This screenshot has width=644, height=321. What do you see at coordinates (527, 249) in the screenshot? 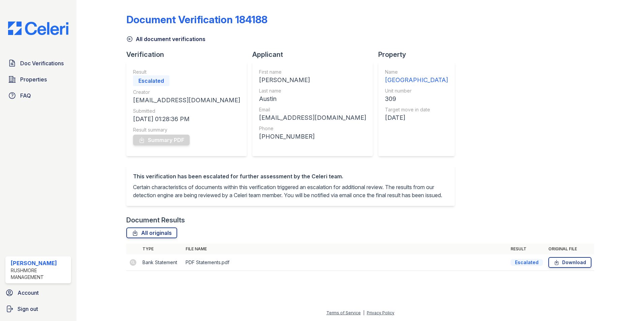
I see `th: Result` at bounding box center [527, 249].